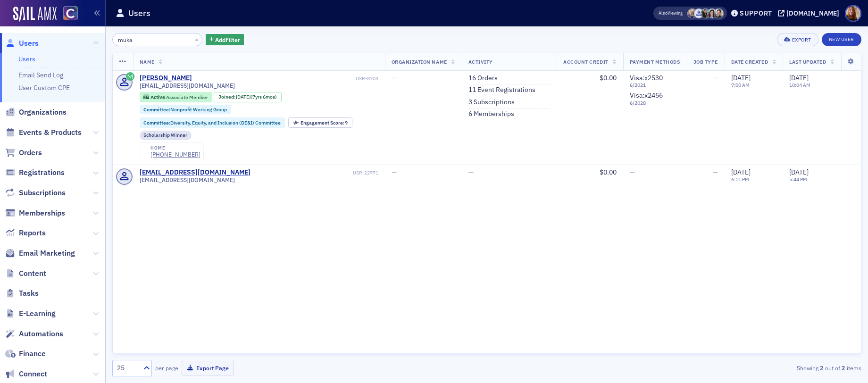  What do you see at coordinates (166, 368) in the screenshot?
I see `label: per page` at bounding box center [166, 368].